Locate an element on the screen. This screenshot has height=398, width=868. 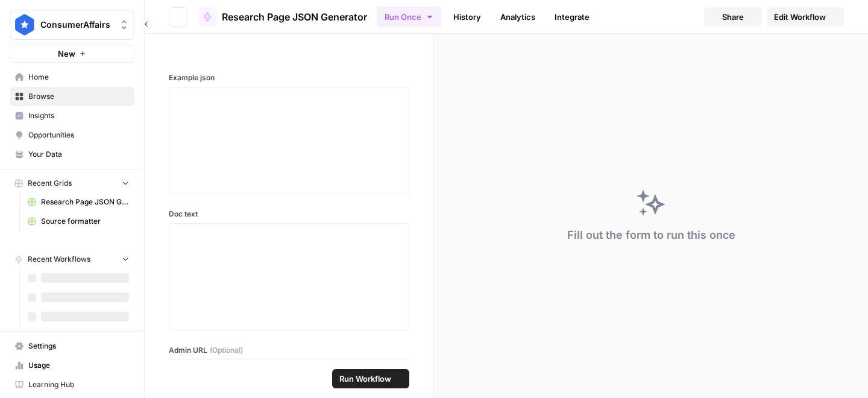
span: Home is located at coordinates (78, 77).